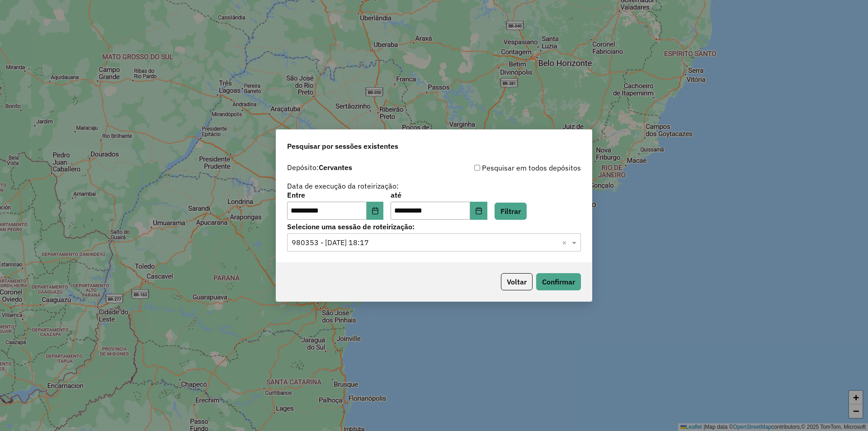  What do you see at coordinates (507, 168) in the screenshot?
I see `div: Pesquisar em todos depósitos` at bounding box center [507, 168].